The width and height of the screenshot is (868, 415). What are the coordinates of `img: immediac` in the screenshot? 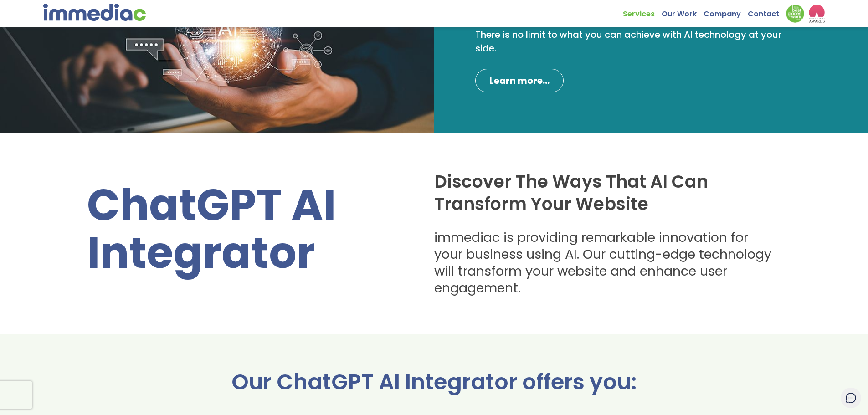 It's located at (94, 12).